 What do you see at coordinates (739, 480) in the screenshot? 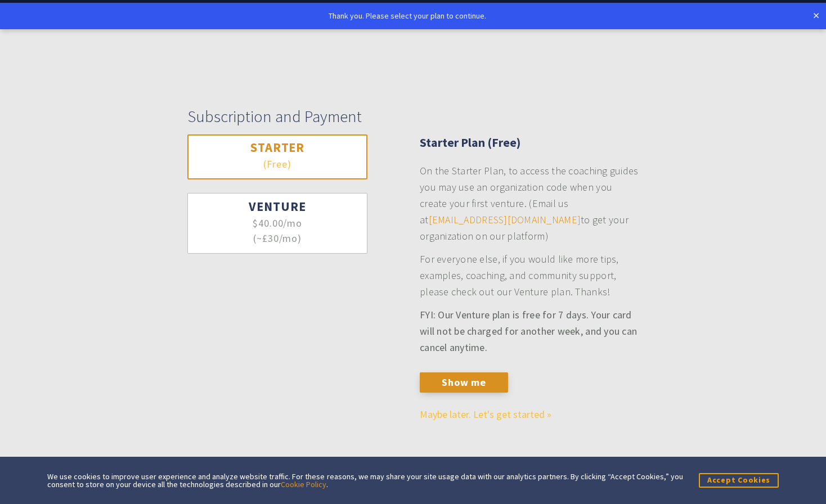
I see `button: Accept Cookies` at bounding box center [739, 480].